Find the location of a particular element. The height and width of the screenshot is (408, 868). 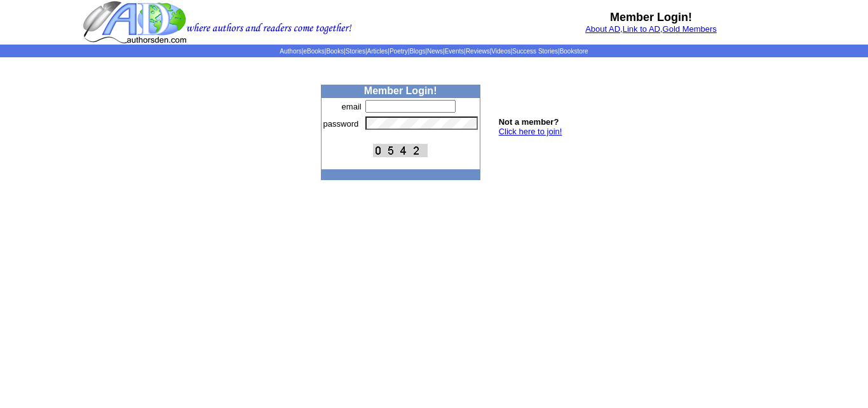

a: Bookstore is located at coordinates (574, 51).